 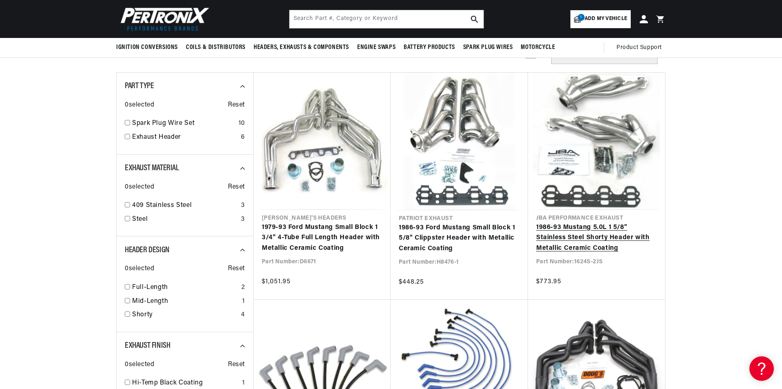 What do you see at coordinates (185, 137) in the screenshot?
I see `a: Exhaust Header` at bounding box center [185, 137].